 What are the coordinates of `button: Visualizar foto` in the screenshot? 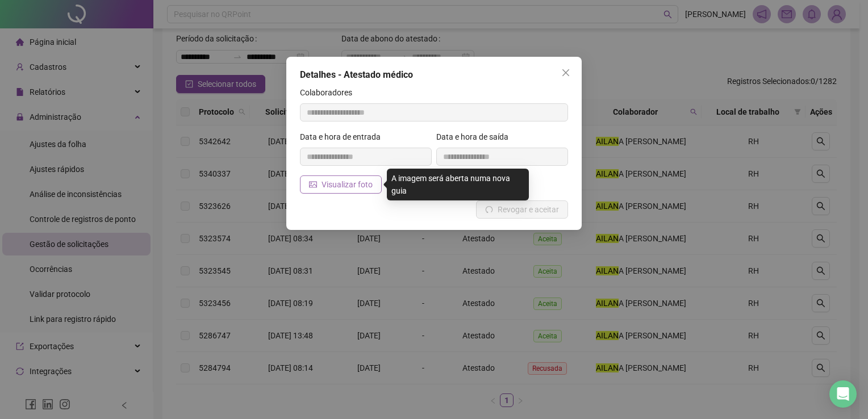 It's located at (341, 185).